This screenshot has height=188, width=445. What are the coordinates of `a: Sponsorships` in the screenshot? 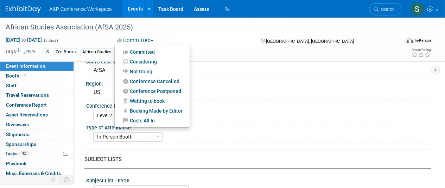 It's located at (37, 145).